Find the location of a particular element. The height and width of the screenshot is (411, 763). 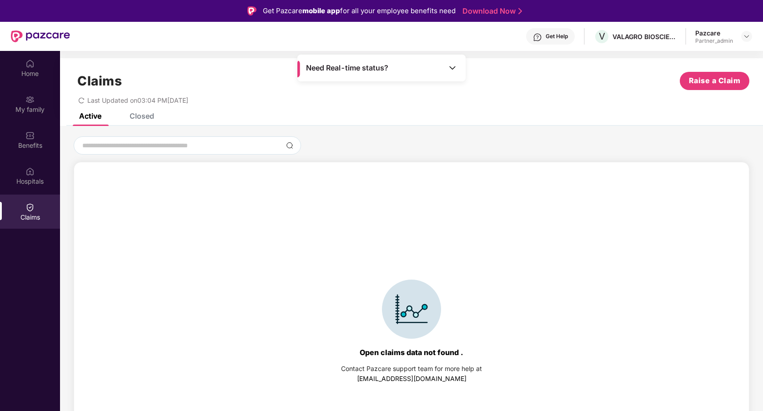

img: svg+xml;base64,PHN2ZyBpZD0iSG9tZSIgeG1sbnM9Imh0dHA6Ly93d3cudzMub3JnLzIwMDAvc3ZnIiB3aWR0aD0iMjAiIG... is located at coordinates (30, 64).